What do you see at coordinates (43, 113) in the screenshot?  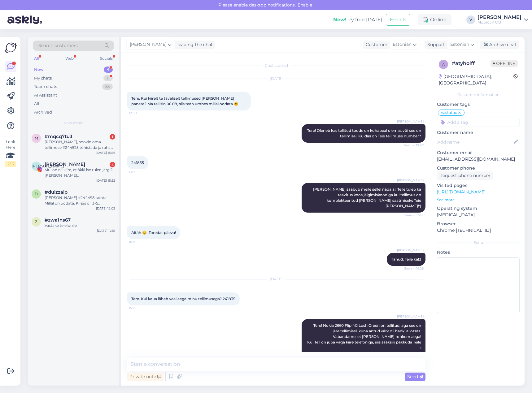 I see `div: Archived` at bounding box center [43, 113].